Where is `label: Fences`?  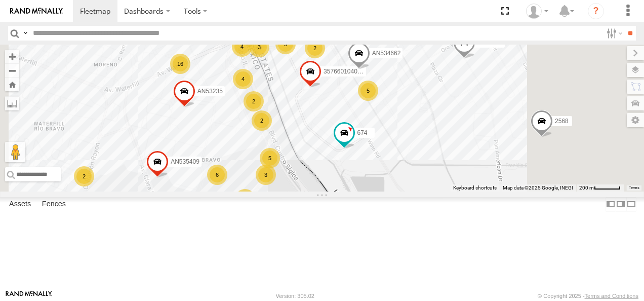 label: Fences is located at coordinates (53, 204).